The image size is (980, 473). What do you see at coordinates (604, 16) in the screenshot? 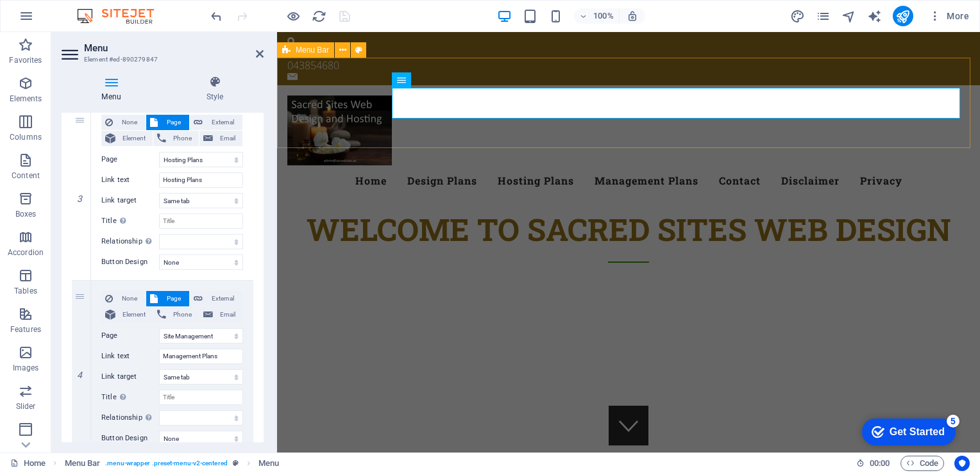
I see `h6: 100%` at bounding box center [604, 16].